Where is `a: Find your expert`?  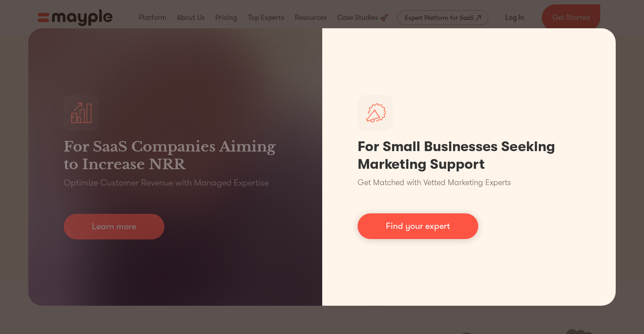 a: Find your expert is located at coordinates (418, 226).